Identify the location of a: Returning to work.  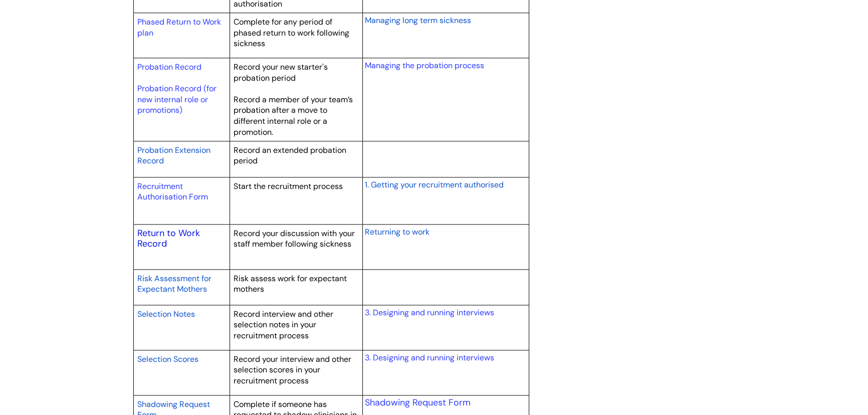
(397, 232).